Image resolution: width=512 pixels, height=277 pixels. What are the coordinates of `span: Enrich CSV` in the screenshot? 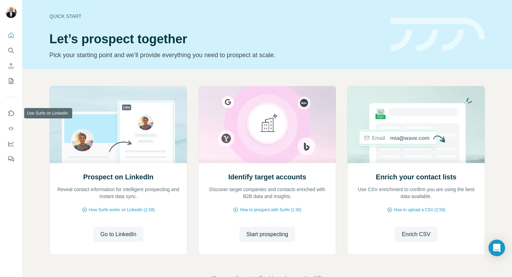 It's located at (416, 234).